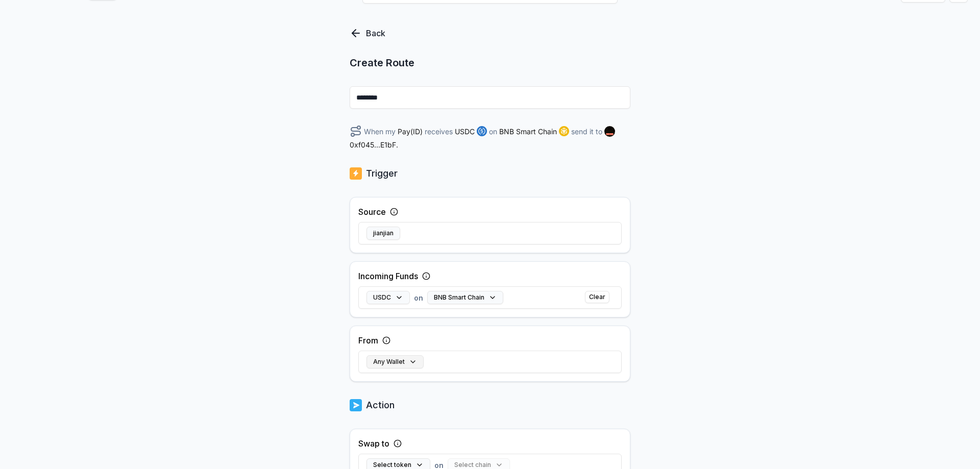 The height and width of the screenshot is (469, 980). I want to click on span: Pay(ID), so click(410, 131).